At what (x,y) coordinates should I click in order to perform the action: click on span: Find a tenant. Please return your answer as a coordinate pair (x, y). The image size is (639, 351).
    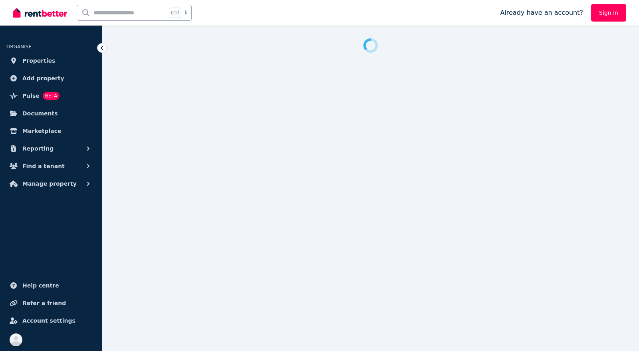
    Looking at the image, I should click on (44, 166).